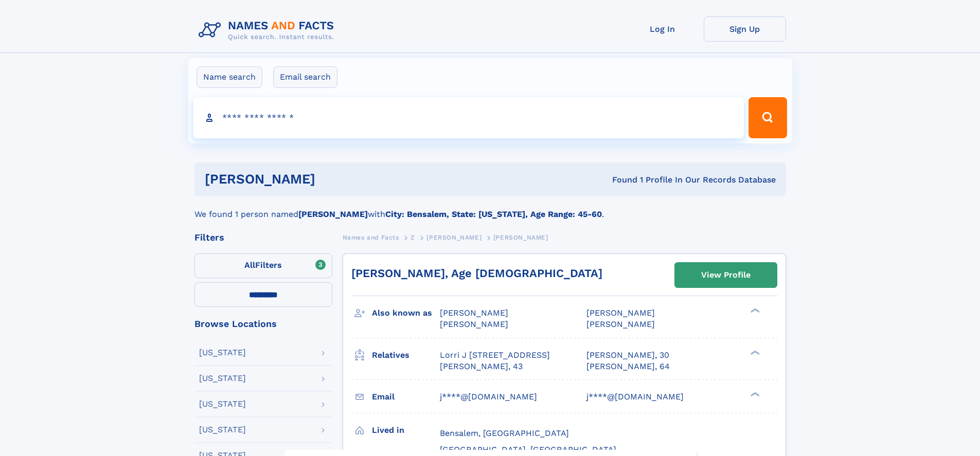 The image size is (980, 456). I want to click on a: View Profile, so click(726, 275).